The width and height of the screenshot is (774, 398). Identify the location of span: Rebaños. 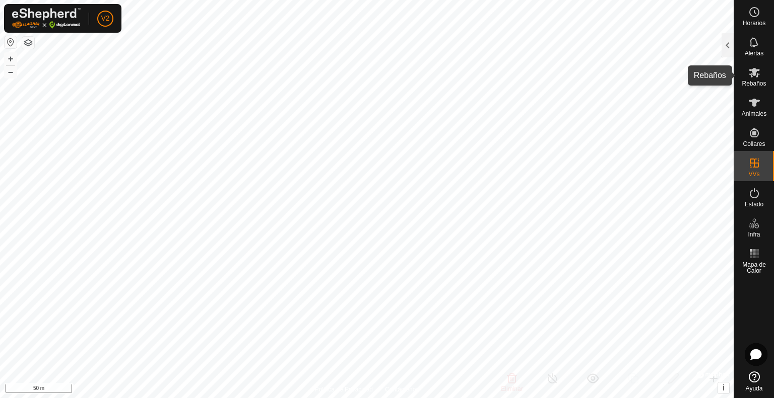
(753, 84).